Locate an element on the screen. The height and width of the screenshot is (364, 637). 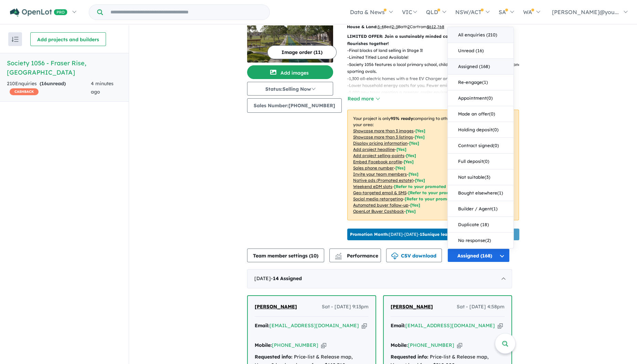
u: Embed Facebook profile is located at coordinates (377, 161).